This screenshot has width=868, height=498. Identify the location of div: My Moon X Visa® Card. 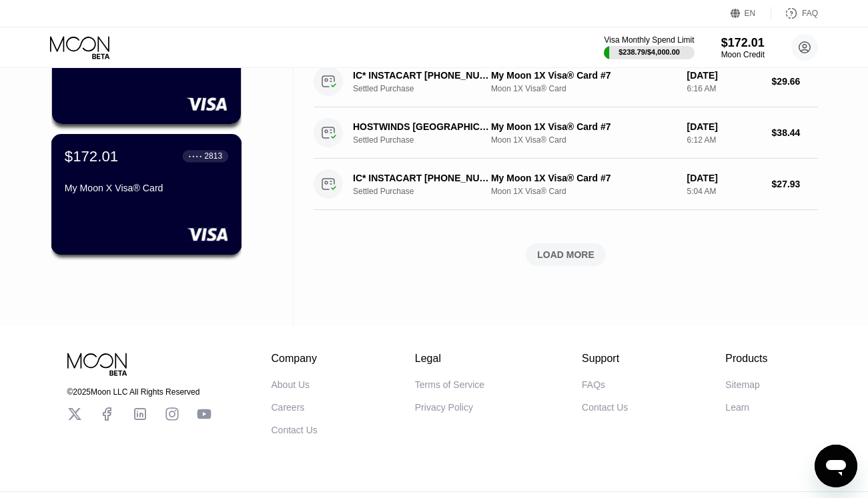
(146, 188).